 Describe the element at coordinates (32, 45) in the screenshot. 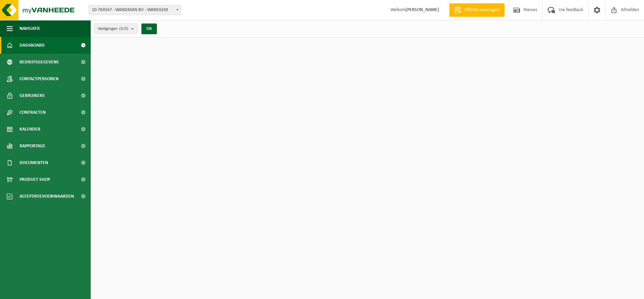

I see `span: Dashboard` at that location.